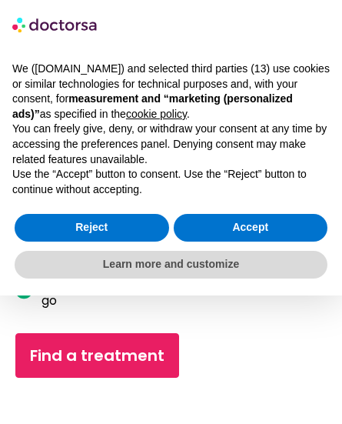 The width and height of the screenshot is (342, 424). I want to click on img: logo, so click(55, 25).